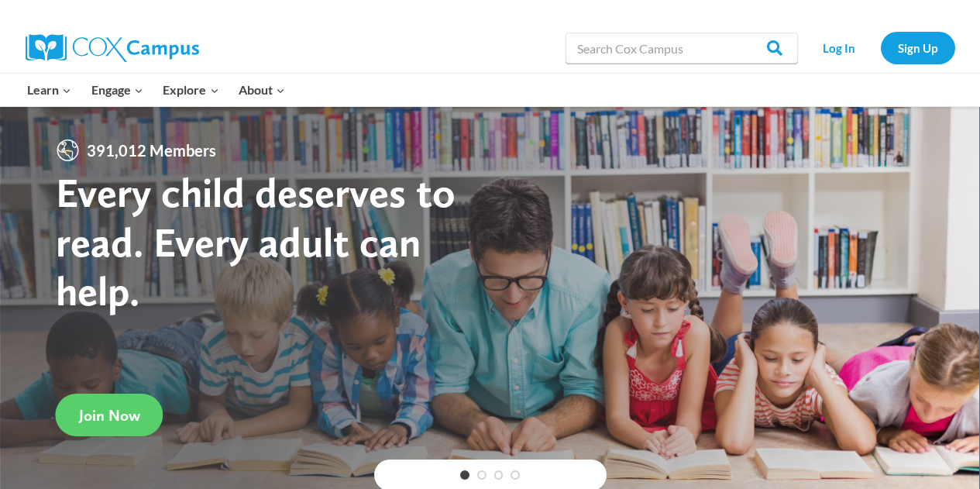 This screenshot has height=489, width=980. Describe the element at coordinates (109, 415) in the screenshot. I see `span: Join Now` at that location.